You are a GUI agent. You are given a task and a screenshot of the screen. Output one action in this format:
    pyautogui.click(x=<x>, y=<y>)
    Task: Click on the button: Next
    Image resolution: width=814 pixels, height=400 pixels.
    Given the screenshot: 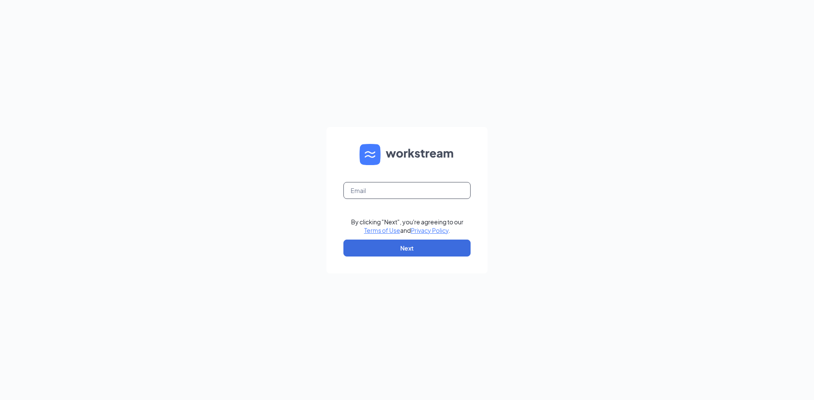 What is the action you would take?
    pyautogui.click(x=407, y=248)
    